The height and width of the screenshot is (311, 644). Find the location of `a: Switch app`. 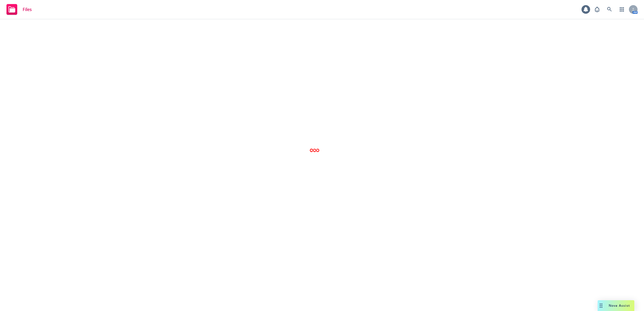

a: Switch app is located at coordinates (622, 9).